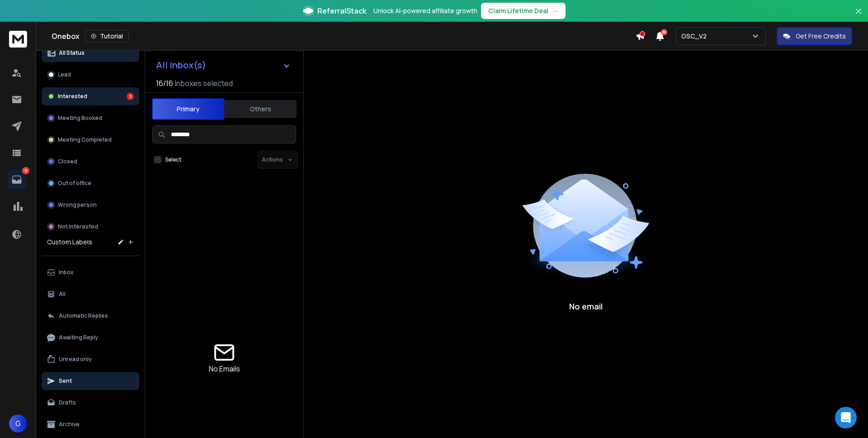  I want to click on p: Closed, so click(67, 162).